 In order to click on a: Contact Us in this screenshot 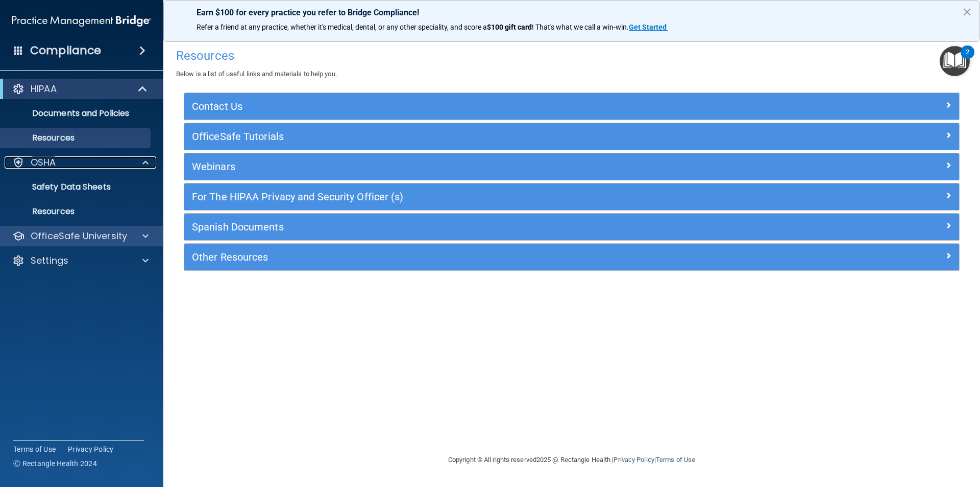, I will do `click(571, 106)`.